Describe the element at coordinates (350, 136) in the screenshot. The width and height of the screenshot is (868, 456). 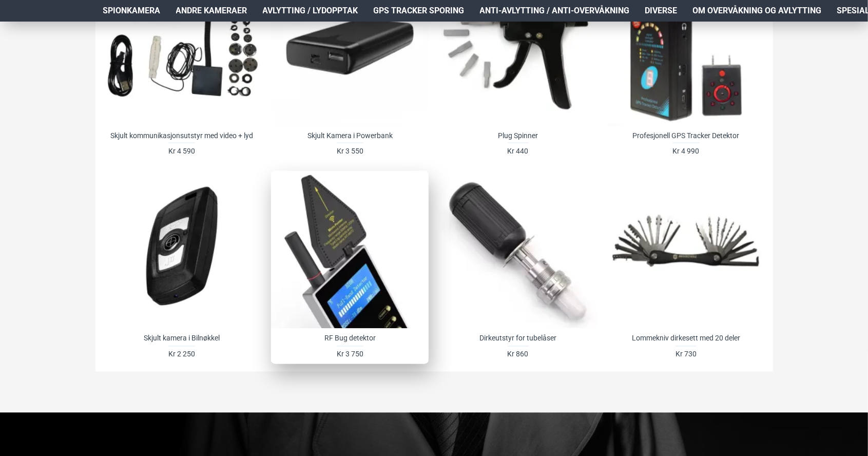
I see `a: Skjult Kamera i Powerbank` at that location.